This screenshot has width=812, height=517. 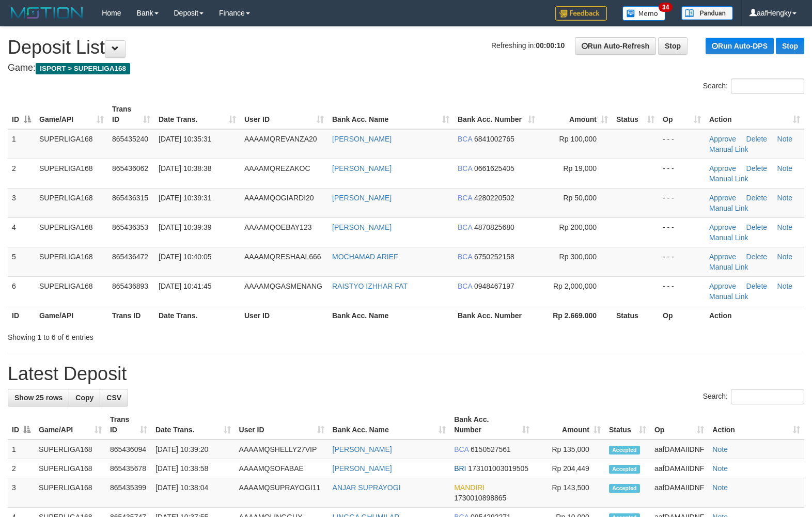 I want to click on td: AAAAMQSOFABAE, so click(x=282, y=468).